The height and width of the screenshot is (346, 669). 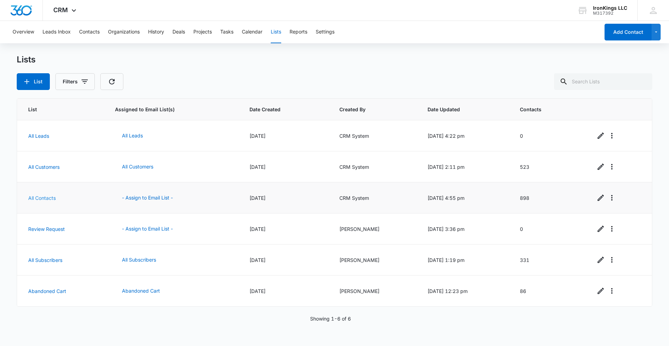 What do you see at coordinates (610, 8) in the screenshot?
I see `div: account name` at bounding box center [610, 8].